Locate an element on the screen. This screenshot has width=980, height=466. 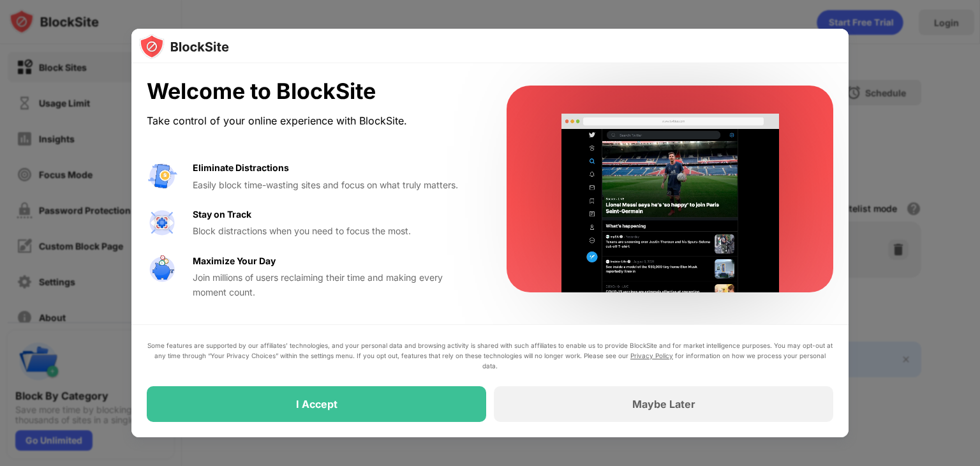
div: Easily block time-wasting sites and focus on what truly matters. is located at coordinates (335, 185).